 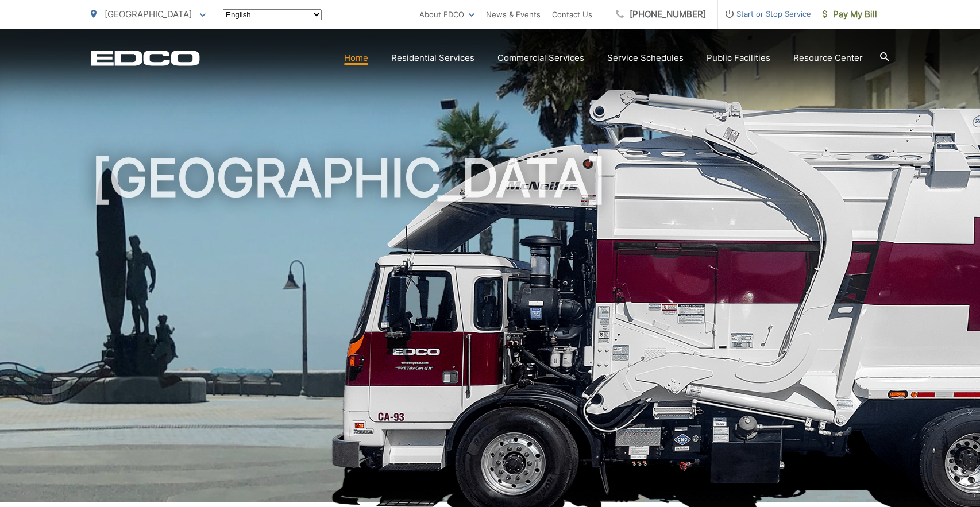 What do you see at coordinates (447, 15) in the screenshot?
I see `a: About EDCO` at bounding box center [447, 15].